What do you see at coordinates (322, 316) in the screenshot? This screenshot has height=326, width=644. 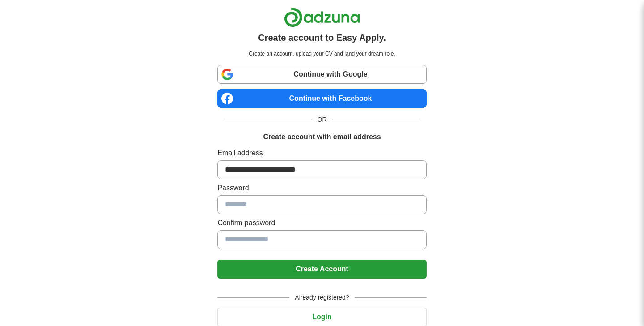 I see `a: Login` at bounding box center [322, 316].